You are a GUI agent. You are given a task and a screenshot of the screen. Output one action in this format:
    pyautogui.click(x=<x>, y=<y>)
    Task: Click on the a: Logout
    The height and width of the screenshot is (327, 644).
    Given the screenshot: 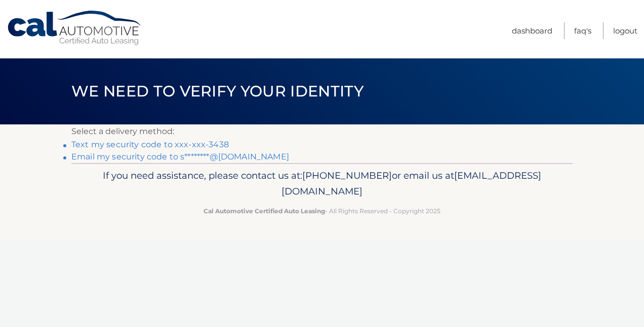 What is the action you would take?
    pyautogui.click(x=625, y=30)
    